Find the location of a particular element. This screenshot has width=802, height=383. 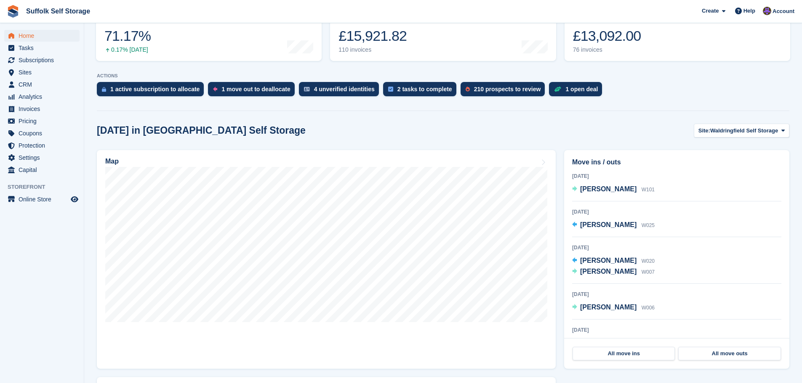

span: Coupons is located at coordinates (44, 133).